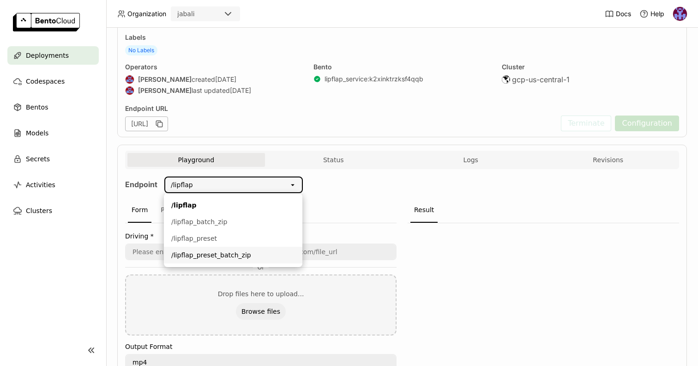  I want to click on a: Clusters, so click(53, 211).